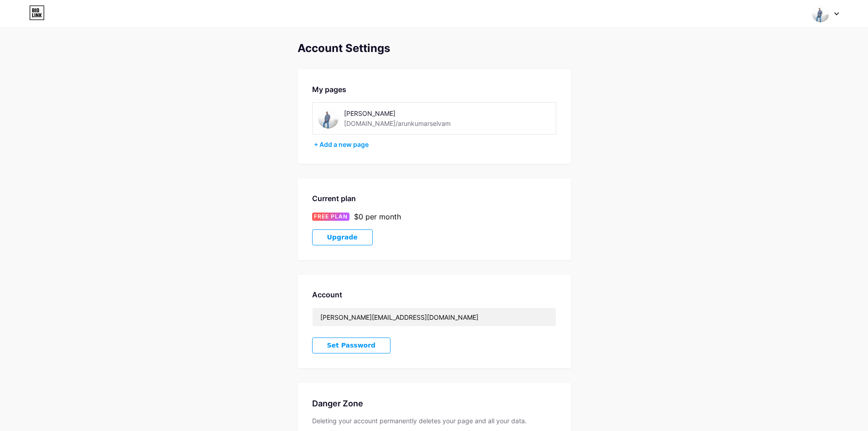 The image size is (868, 431). I want to click on div: Deleting your account permanently deletes your page and all your data., so click(434, 421).